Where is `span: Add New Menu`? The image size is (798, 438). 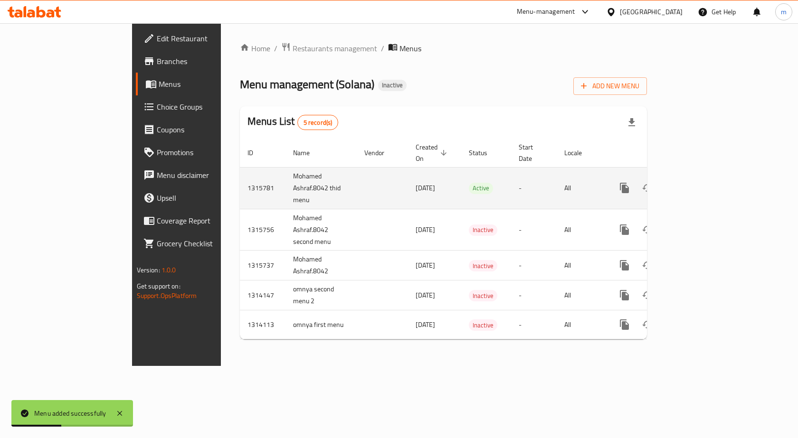 span: Add New Menu is located at coordinates (610, 86).